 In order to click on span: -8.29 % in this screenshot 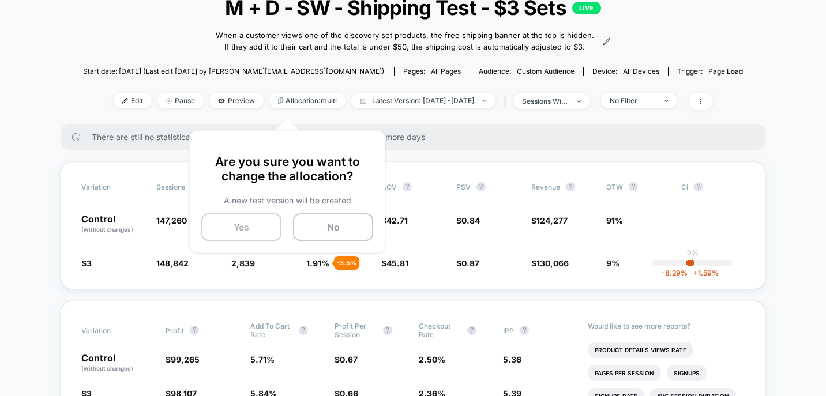, I will do `click(674, 273)`.